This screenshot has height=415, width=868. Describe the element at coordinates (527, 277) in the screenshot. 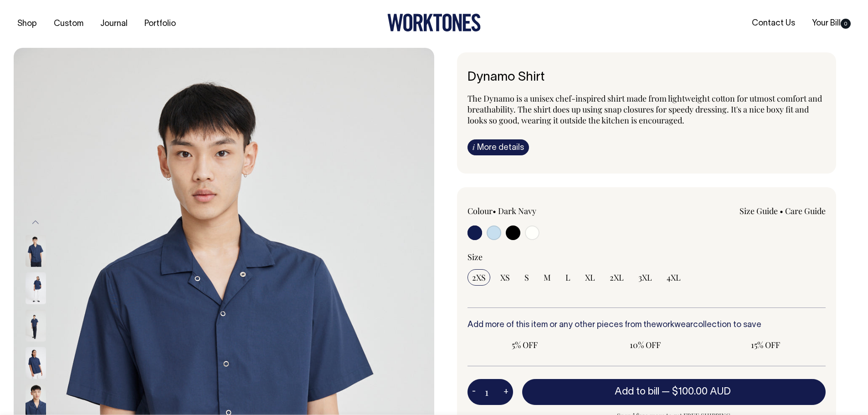

I see `span: S` at that location.